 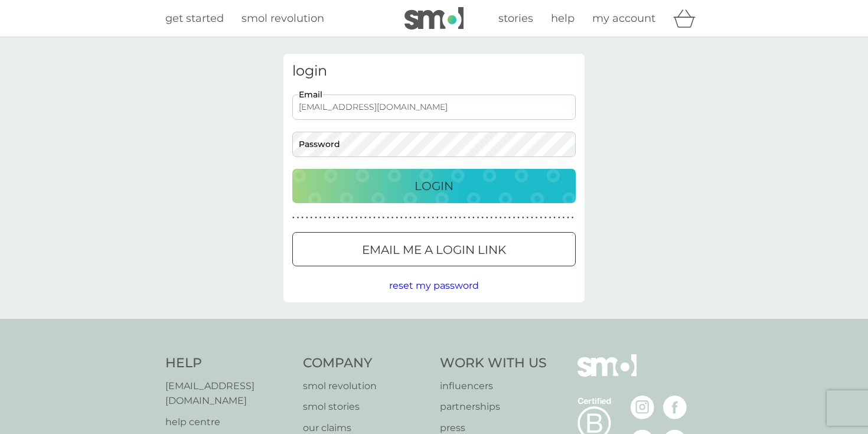 I want to click on span: reset my password, so click(x=434, y=285).